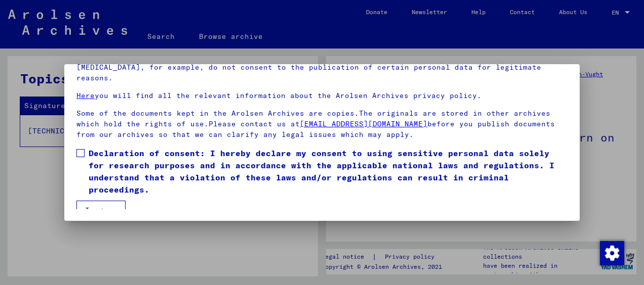  What do you see at coordinates (612, 254) in the screenshot?
I see `img: Change consent` at bounding box center [612, 254].